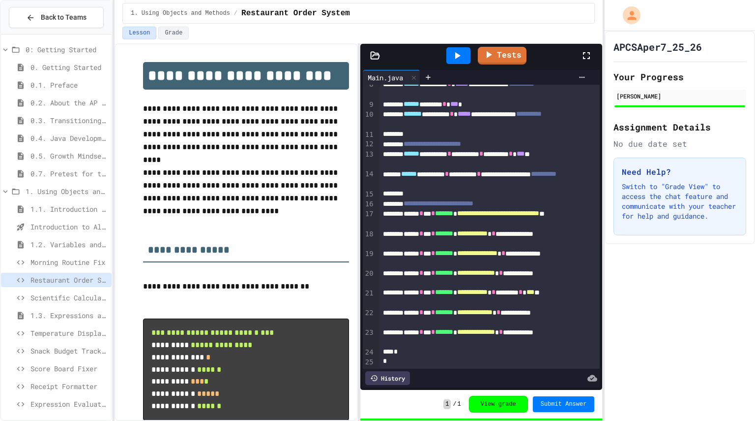 This screenshot has height=421, width=755. Describe the element at coordinates (369, 239) in the screenshot. I see `div: 18` at that location.